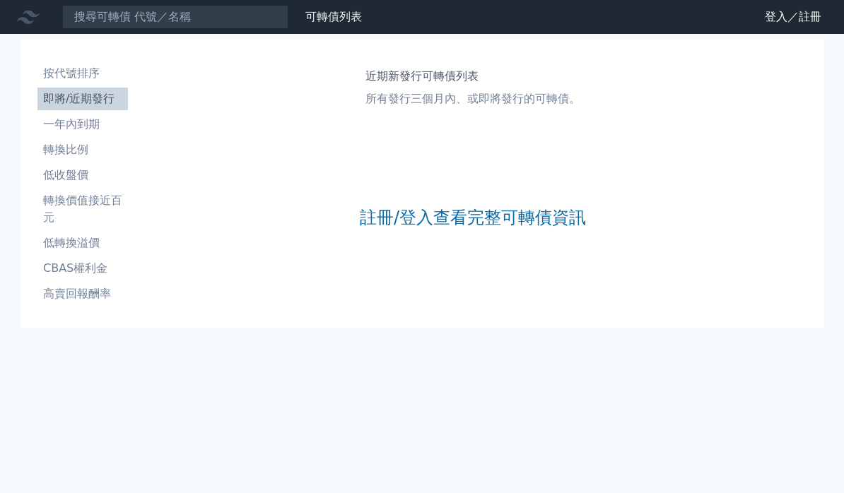 Image resolution: width=844 pixels, height=493 pixels. Describe the element at coordinates (83, 175) in the screenshot. I see `a: 低收盤價` at that location.